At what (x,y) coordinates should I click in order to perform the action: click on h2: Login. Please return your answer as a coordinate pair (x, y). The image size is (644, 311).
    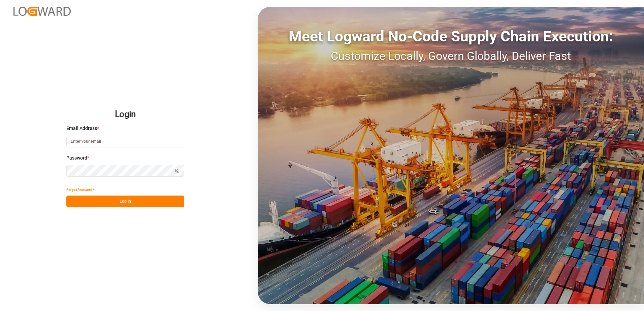
    Looking at the image, I should click on (125, 115).